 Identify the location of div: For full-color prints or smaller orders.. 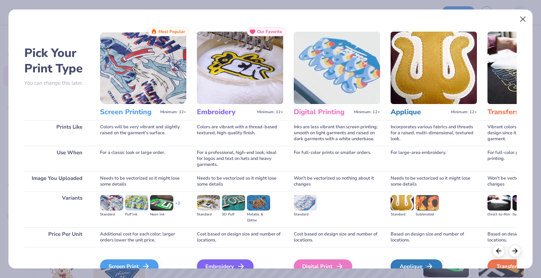
(336, 159).